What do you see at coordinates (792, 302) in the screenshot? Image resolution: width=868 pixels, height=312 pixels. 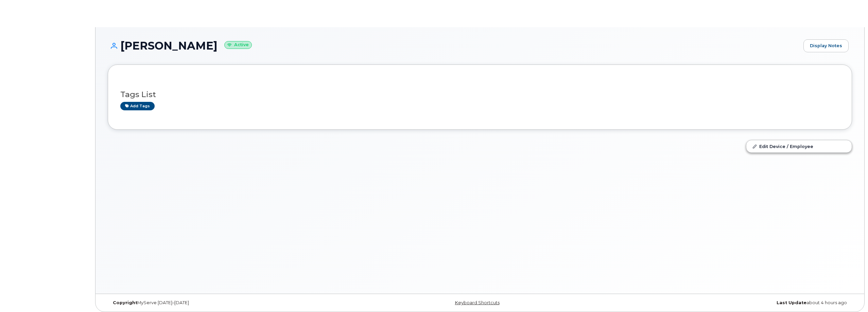 I see `strong: Last Update` at bounding box center [792, 302].